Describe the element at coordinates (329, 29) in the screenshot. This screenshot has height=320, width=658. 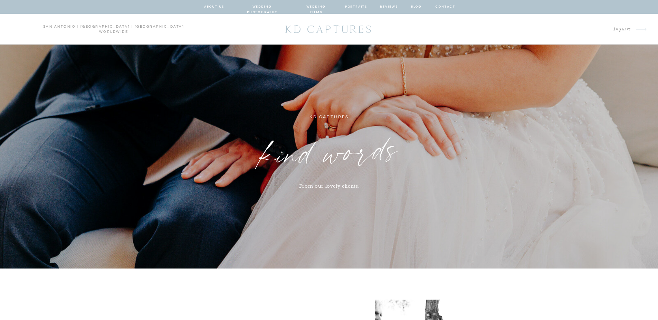
I see `a: KD CAPTURES` at that location.